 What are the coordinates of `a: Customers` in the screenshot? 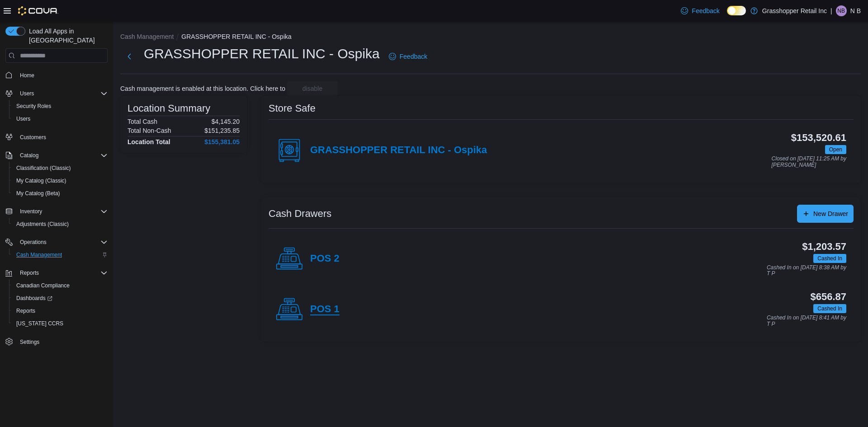 It's located at (33, 138).